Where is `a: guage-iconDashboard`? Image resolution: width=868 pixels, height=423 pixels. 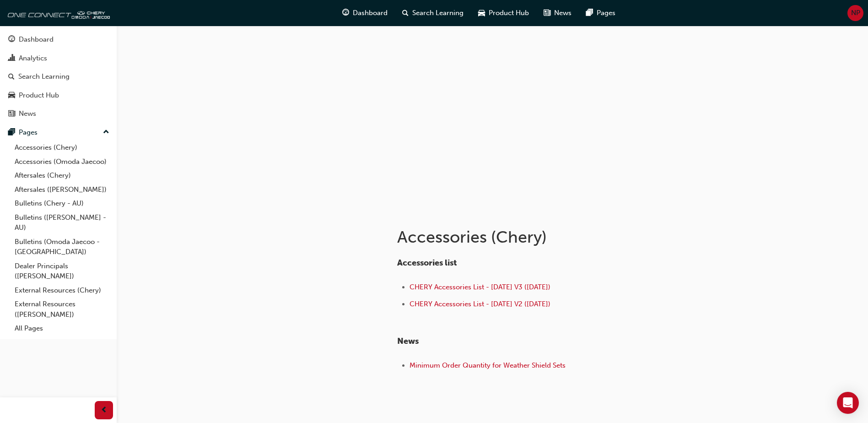
a: guage-iconDashboard is located at coordinates (365, 13).